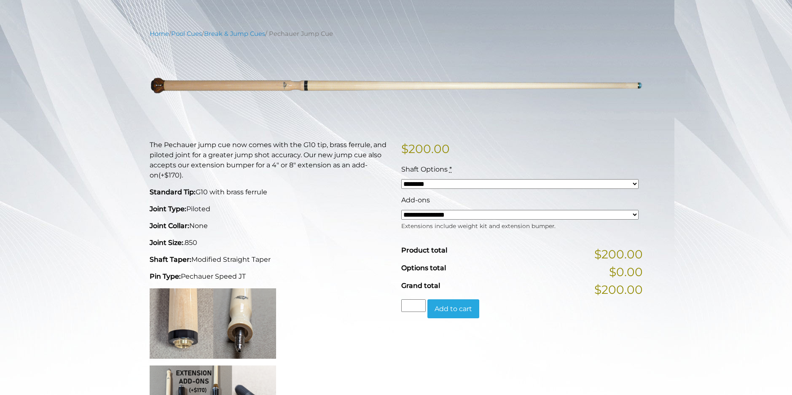 Image resolution: width=792 pixels, height=395 pixels. Describe the element at coordinates (234, 34) in the screenshot. I see `a: Break & Jump Cues` at that location.